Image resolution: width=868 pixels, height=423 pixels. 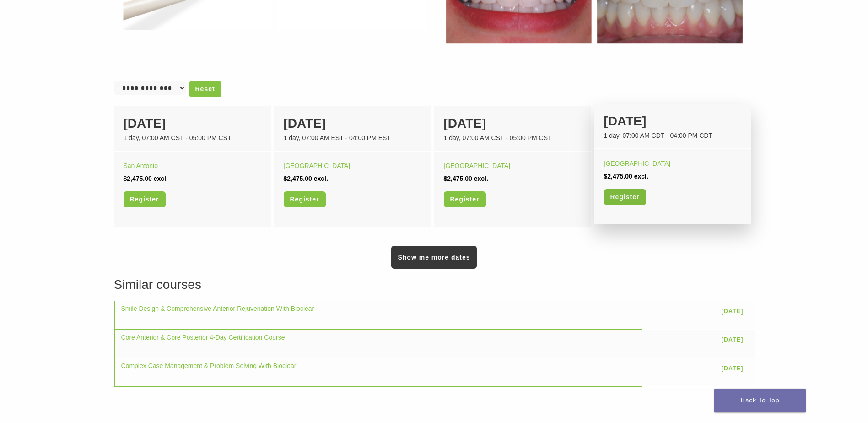 What do you see at coordinates (435, 284) in the screenshot?
I see `h3: Similar courses` at bounding box center [435, 284].